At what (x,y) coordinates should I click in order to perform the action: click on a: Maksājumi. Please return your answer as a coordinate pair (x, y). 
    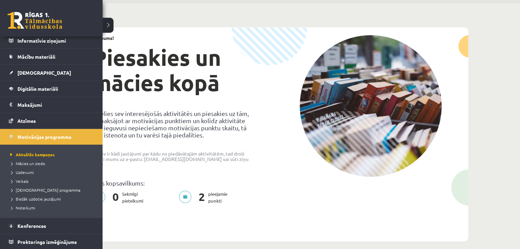
    Looking at the image, I should click on (51, 105).